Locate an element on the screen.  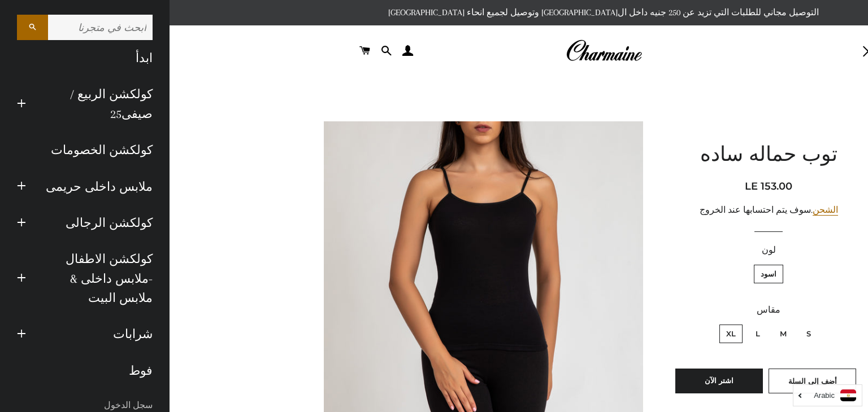
label: L is located at coordinates (758, 334).